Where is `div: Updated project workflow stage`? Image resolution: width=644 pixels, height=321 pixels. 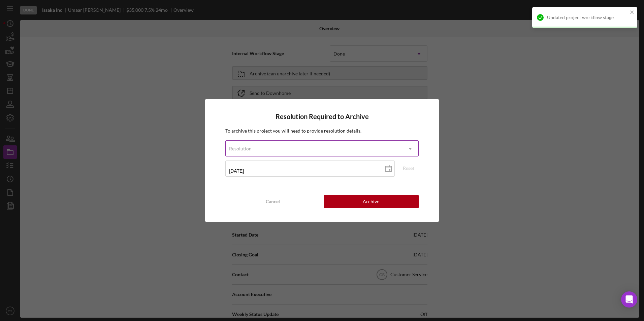
div: Updated project workflow stage is located at coordinates (588, 17).